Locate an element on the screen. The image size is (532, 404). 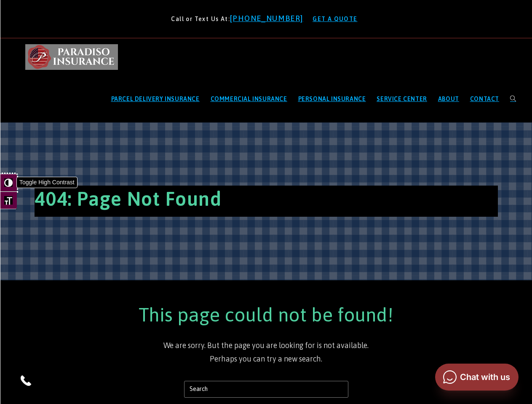
span: Toggle High Contrast is located at coordinates (47, 182).